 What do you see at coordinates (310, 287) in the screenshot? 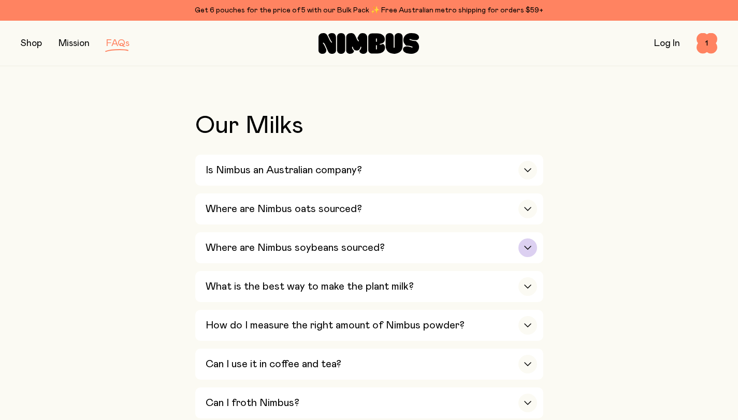
I see `h3: What is the best way to make the plant milk?` at bounding box center [310, 287].